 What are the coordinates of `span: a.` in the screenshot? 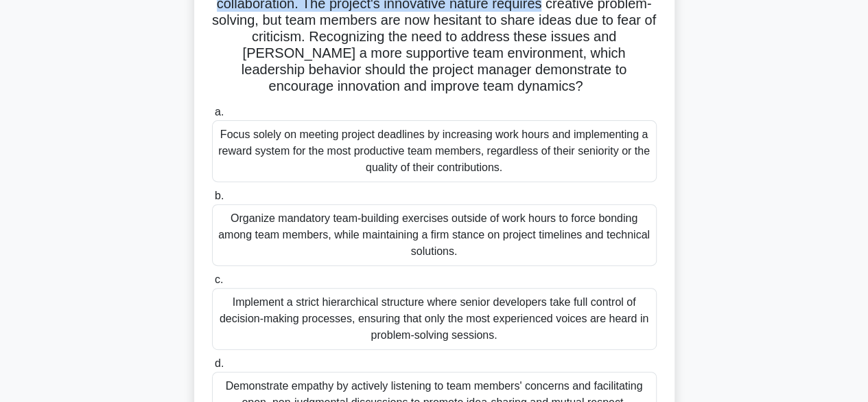 It's located at (219, 111).